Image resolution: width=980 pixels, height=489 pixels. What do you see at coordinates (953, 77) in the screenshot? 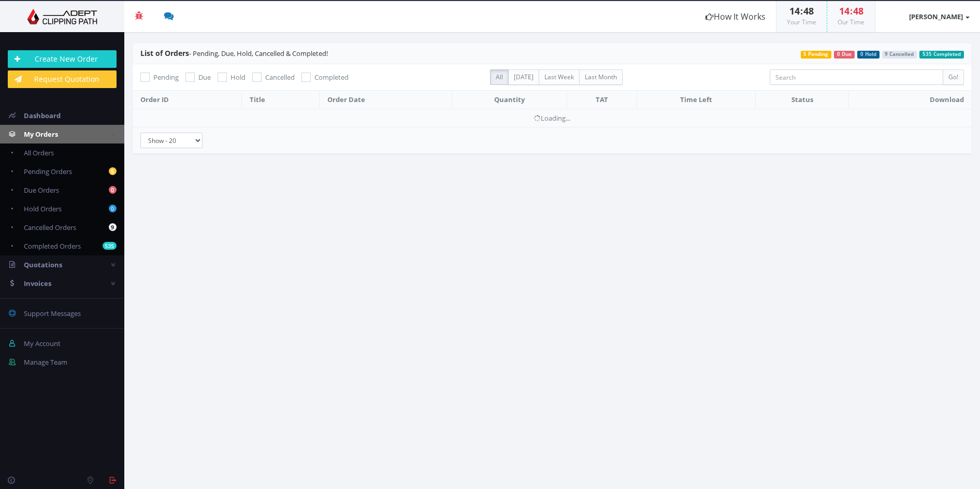
I see `input: Go!` at bounding box center [953, 77].